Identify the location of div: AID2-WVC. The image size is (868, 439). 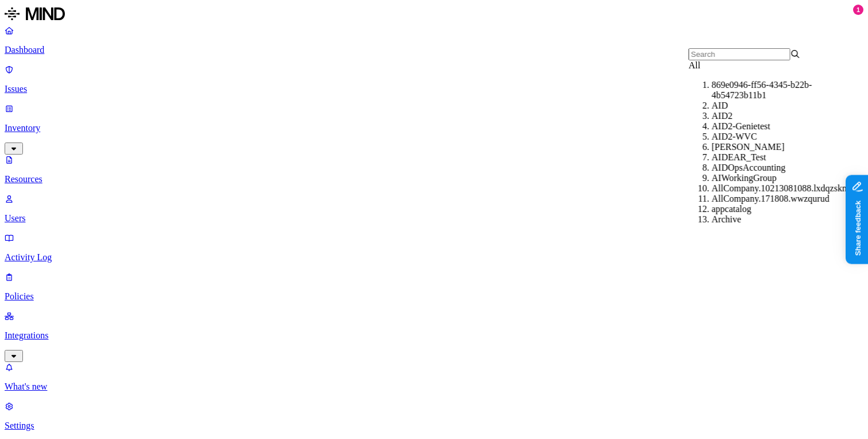
(767, 137).